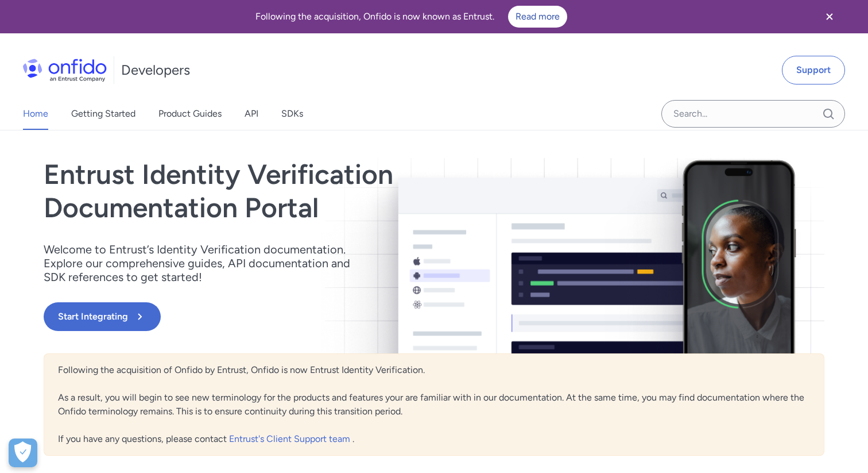 The height and width of the screenshot is (473, 868). I want to click on h1: Entrust Identity Verification Documentation Portal, so click(317, 190).